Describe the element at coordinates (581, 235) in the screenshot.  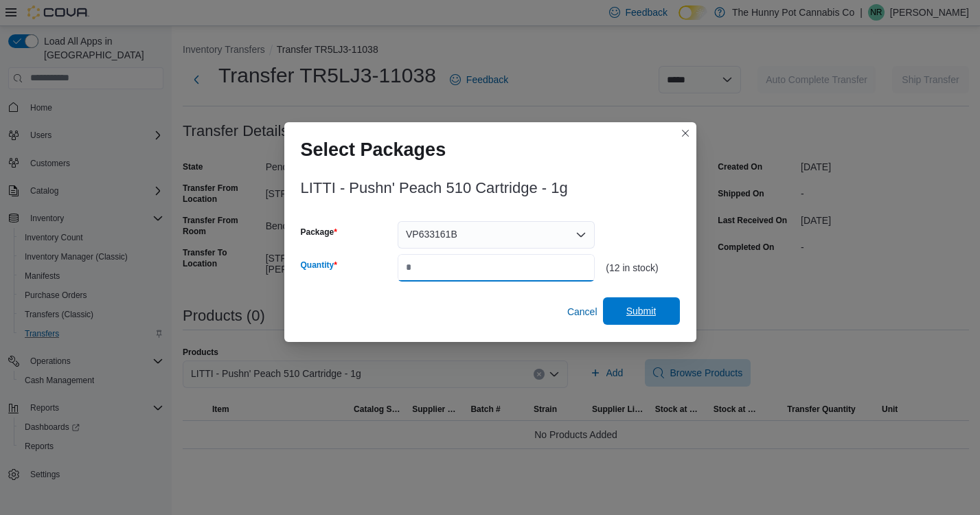
I see `button: Open list of options` at that location.